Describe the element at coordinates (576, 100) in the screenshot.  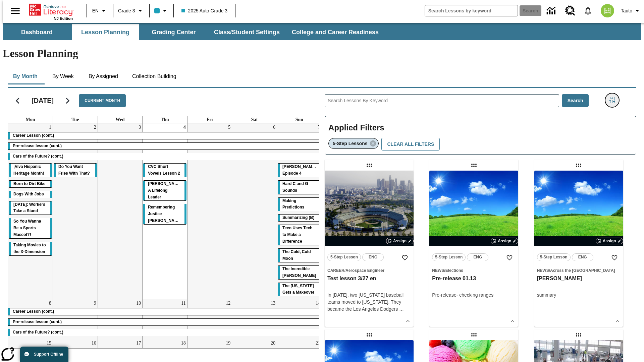
I see `button: Search` at that location.